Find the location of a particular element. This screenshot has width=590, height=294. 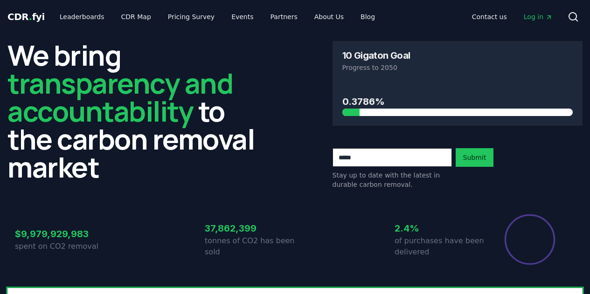

a: CDR Map is located at coordinates (136, 17).